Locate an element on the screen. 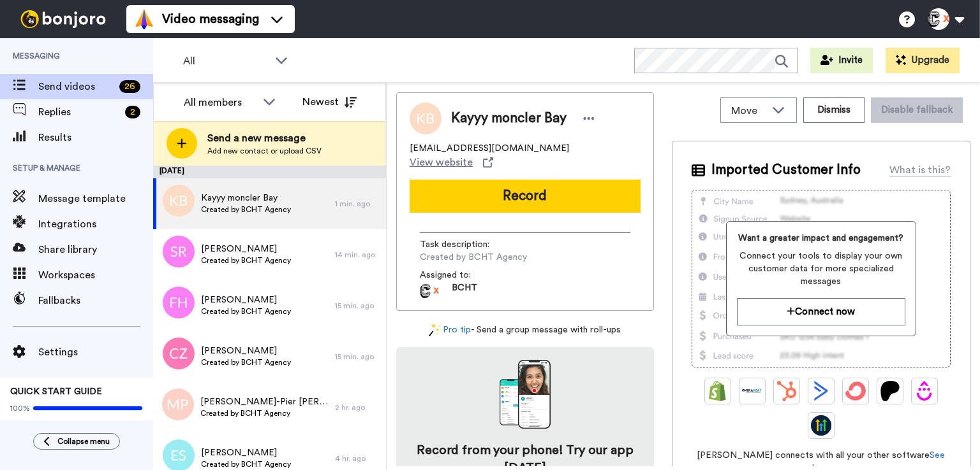 The image size is (980, 470). button: Upgrade is located at coordinates (922, 60).